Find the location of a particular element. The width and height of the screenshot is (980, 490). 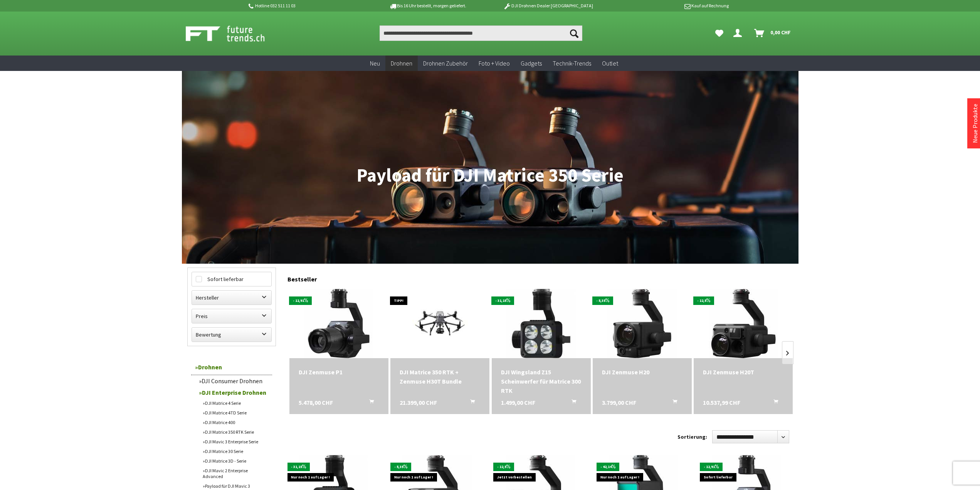

img: DJI Wingsland Z15 Scheinwerfer für Matrice 300 RTK is located at coordinates (541, 324).